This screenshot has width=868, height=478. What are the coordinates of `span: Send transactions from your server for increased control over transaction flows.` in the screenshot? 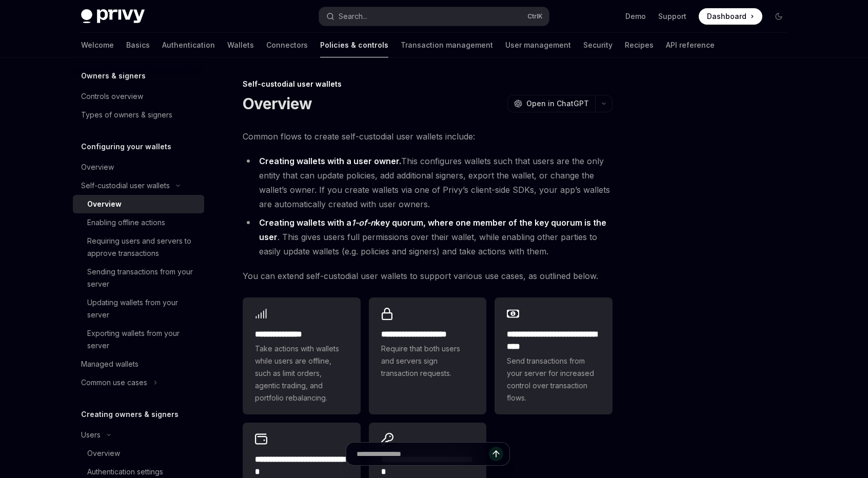 It's located at (553, 379).